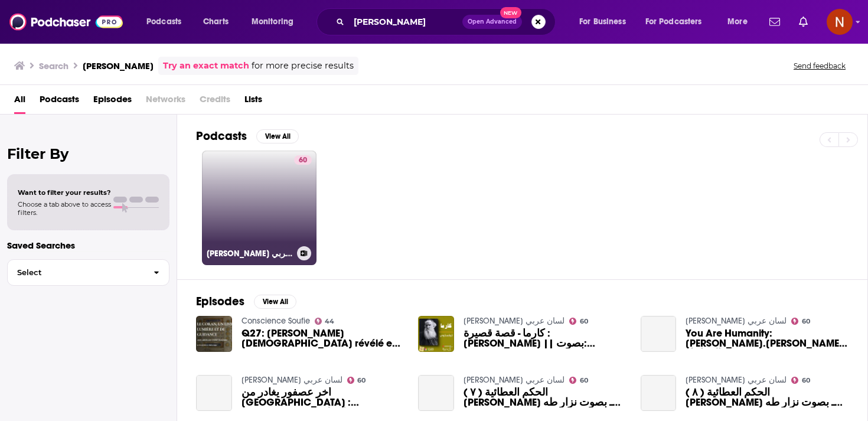 The width and height of the screenshot is (868, 421). I want to click on span: Charts, so click(216, 22).